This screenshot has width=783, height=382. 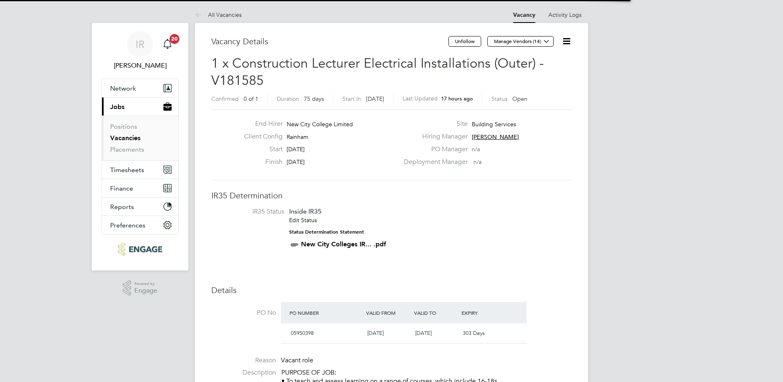 I want to click on span: 303 Days, so click(x=474, y=333).